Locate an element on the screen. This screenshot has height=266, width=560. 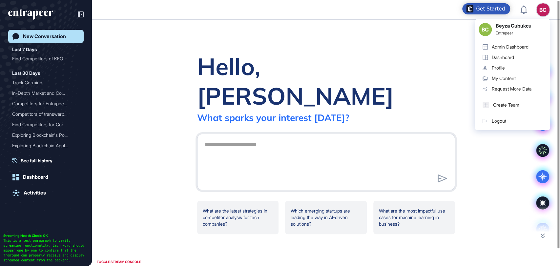
div: In-Depth Market and Competitive Analysis for Hunter's AI Recruiting Agent is located at coordinates (46, 93).